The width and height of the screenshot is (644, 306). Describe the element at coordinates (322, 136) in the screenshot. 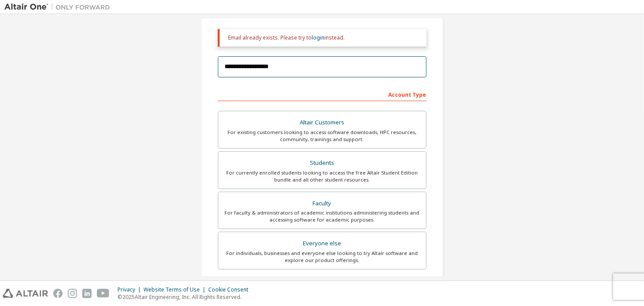

I see `div: For existing customers looking to access software downloads, HPC resources, community, trainings ...` at that location.